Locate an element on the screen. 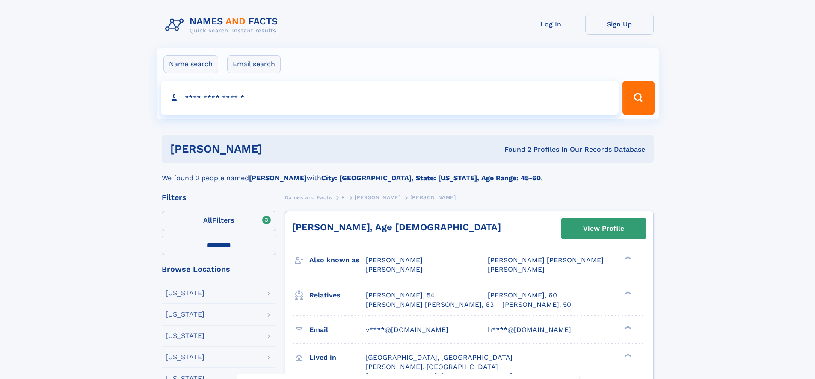 The height and width of the screenshot is (379, 815). button: Search Button is located at coordinates (638, 98).